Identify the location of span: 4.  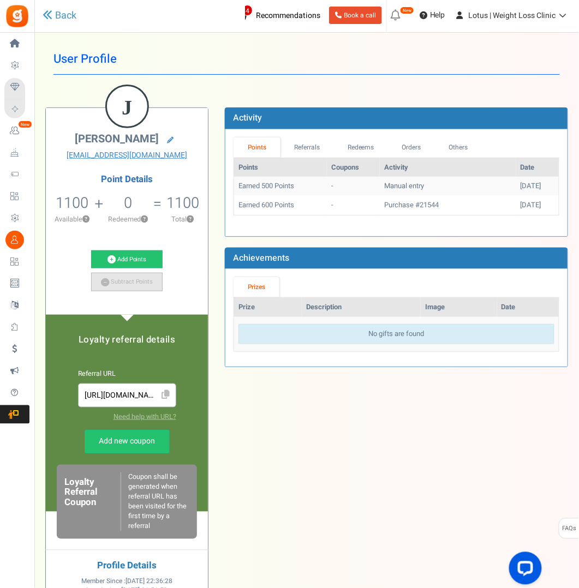
(247, 10).